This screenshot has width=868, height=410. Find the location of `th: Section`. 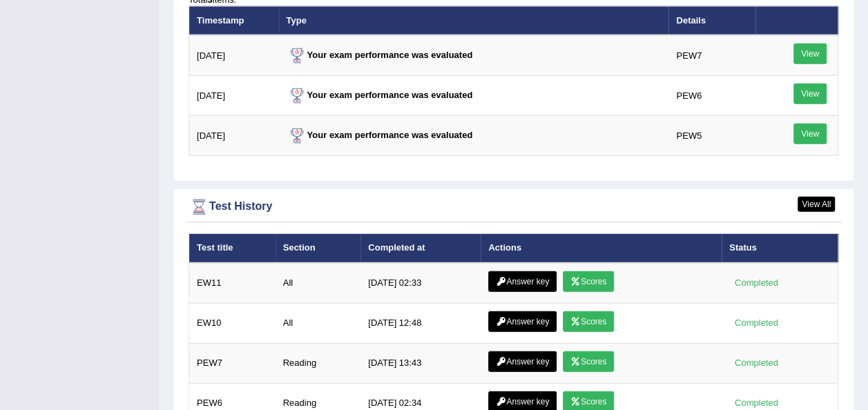

th: Section is located at coordinates (318, 248).